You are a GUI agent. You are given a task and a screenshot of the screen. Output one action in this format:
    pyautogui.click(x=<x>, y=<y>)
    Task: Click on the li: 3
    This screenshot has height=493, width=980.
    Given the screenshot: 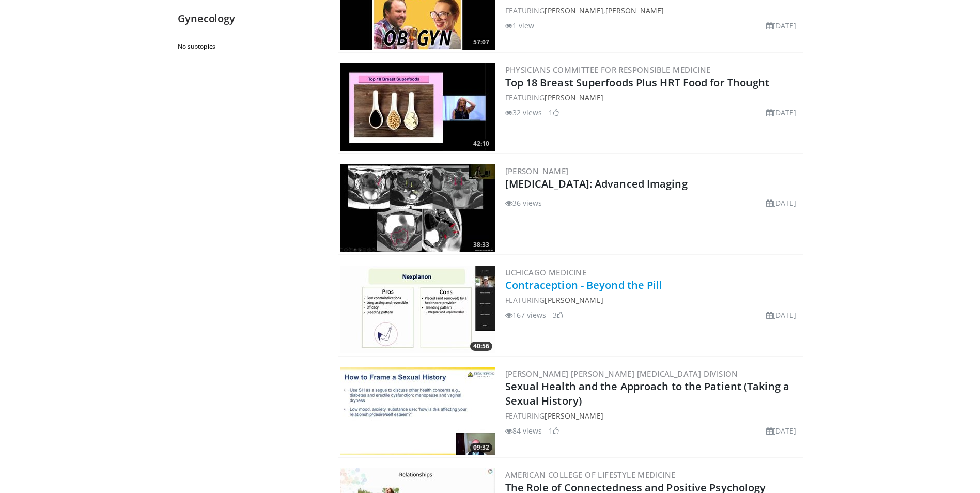 What is the action you would take?
    pyautogui.click(x=558, y=315)
    